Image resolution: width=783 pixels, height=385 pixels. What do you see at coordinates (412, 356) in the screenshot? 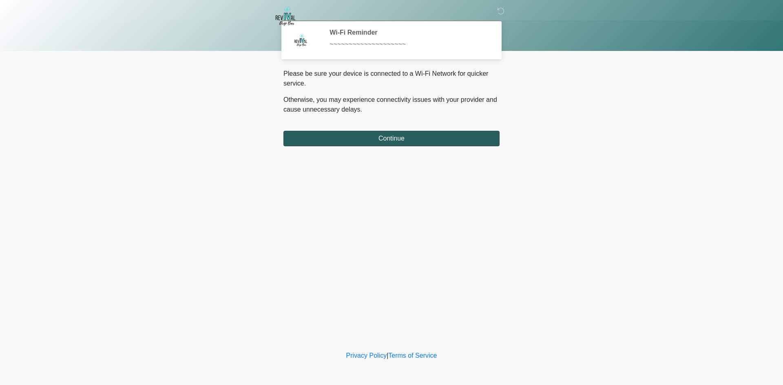
I see `a: Terms of Service` at bounding box center [412, 356].